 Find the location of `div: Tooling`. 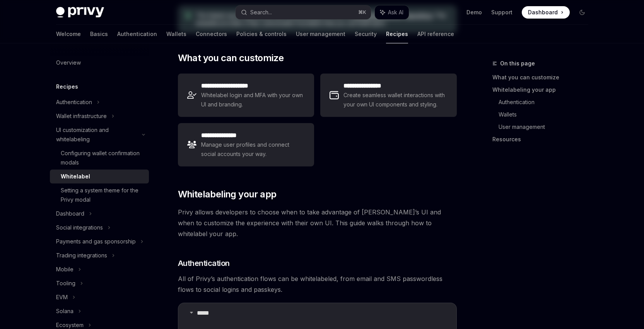

div: Tooling is located at coordinates (66, 283).